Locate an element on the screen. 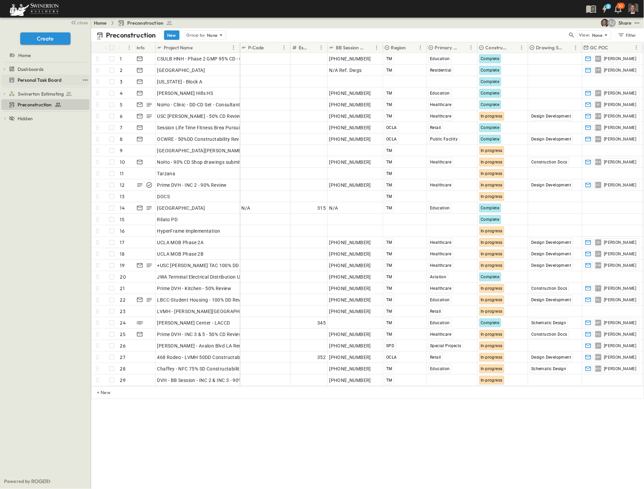  p: 1 is located at coordinates (121, 59).